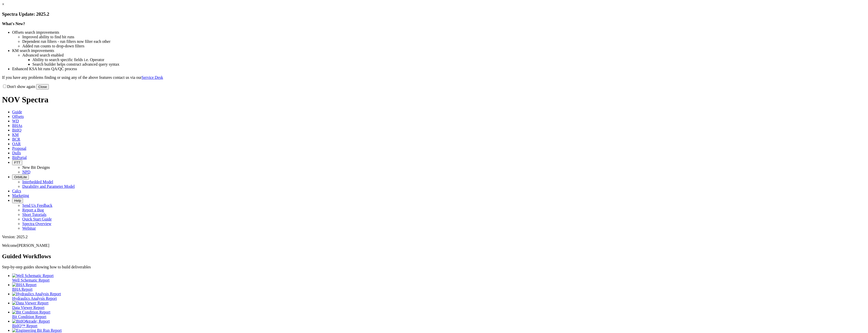  What do you see at coordinates (434, 256) in the screenshot?
I see `h2: Guided Workflows` at bounding box center [434, 256].